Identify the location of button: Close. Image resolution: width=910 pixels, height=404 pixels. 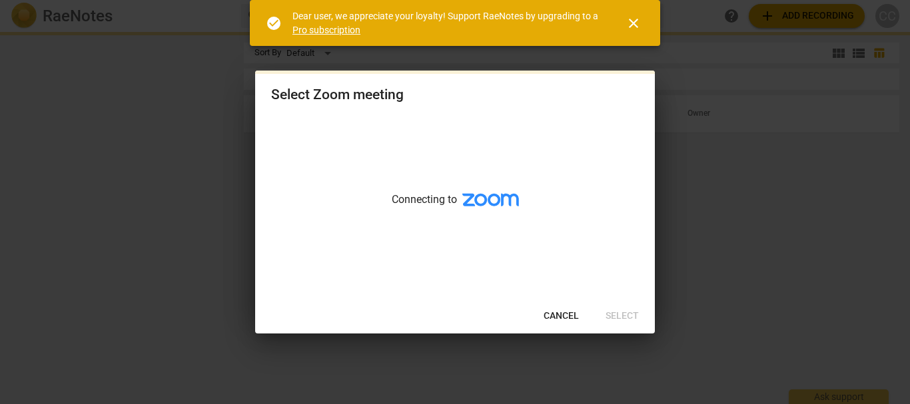
(634, 23).